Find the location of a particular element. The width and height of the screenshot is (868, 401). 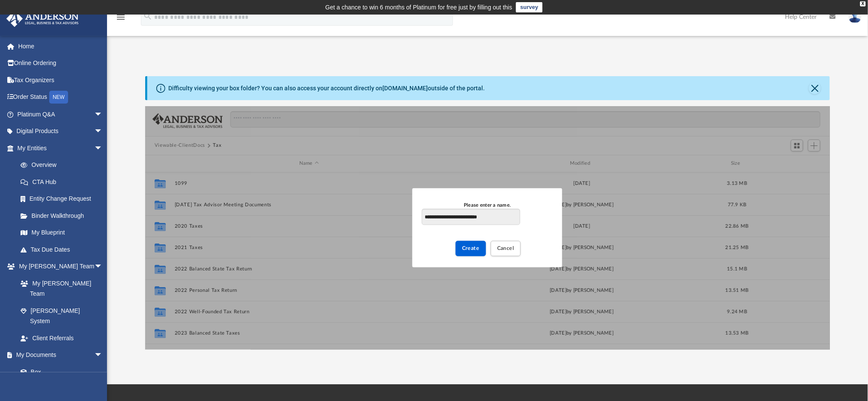

a: Entity Change Request is located at coordinates (64, 199).